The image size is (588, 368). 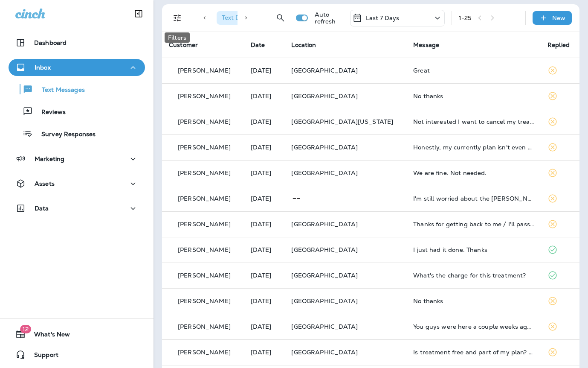 I want to click on p: Aug 7, 2025 03:00 PM, so click(x=264, y=249).